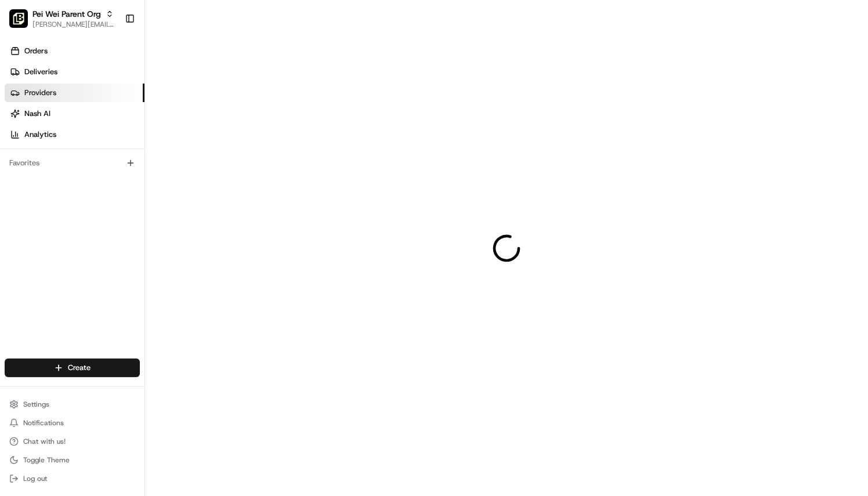 This screenshot has width=868, height=496. What do you see at coordinates (66, 14) in the screenshot?
I see `span: Pei Wei Parent Org` at bounding box center [66, 14].